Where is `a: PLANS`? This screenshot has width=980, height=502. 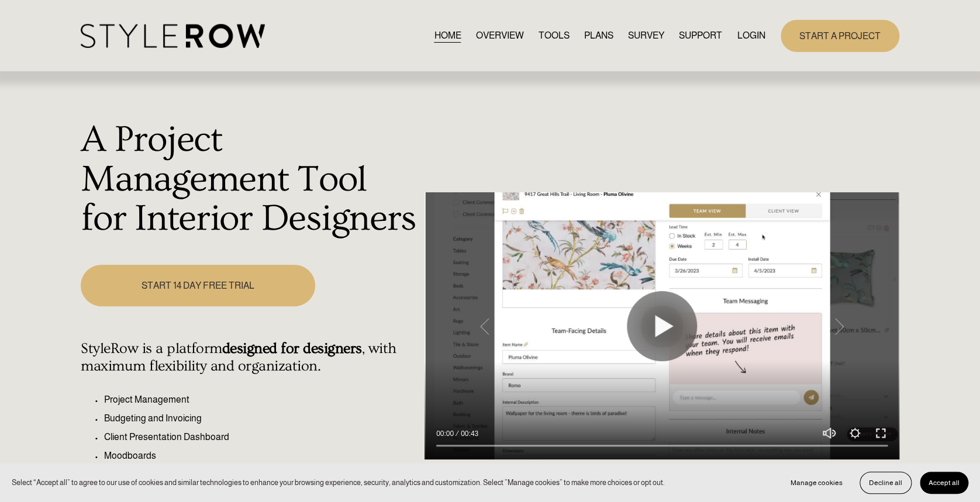 a: PLANS is located at coordinates (598, 36).